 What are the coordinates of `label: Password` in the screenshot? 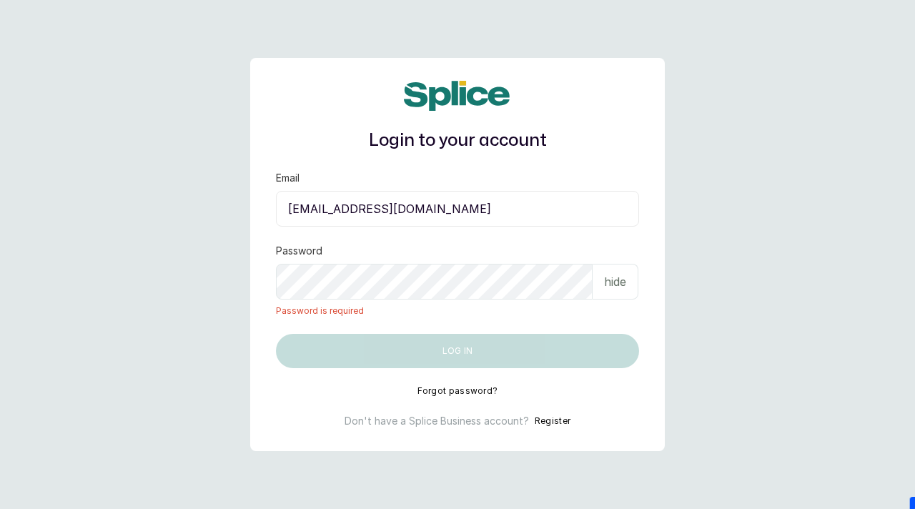 It's located at (299, 251).